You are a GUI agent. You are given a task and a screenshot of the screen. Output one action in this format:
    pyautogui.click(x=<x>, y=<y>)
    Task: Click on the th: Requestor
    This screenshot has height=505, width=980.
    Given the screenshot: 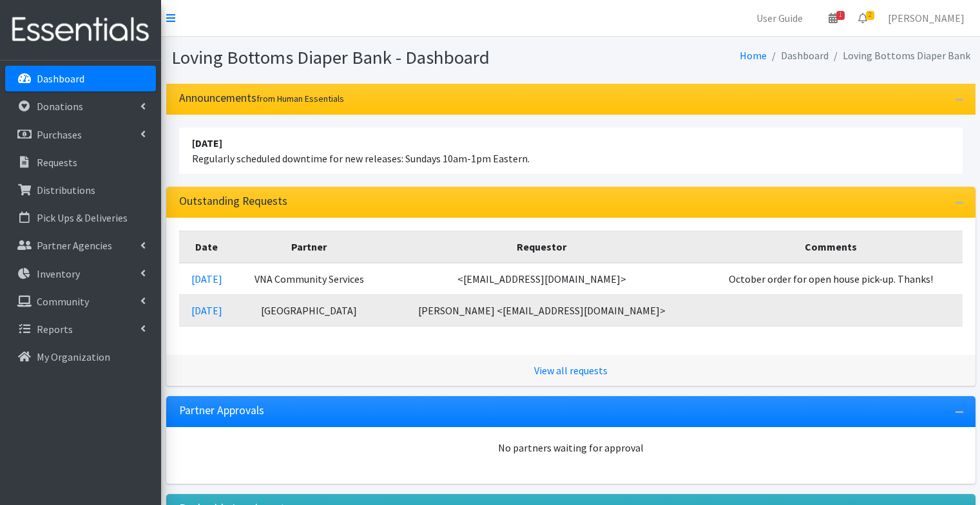 What is the action you would take?
    pyautogui.click(x=541, y=247)
    